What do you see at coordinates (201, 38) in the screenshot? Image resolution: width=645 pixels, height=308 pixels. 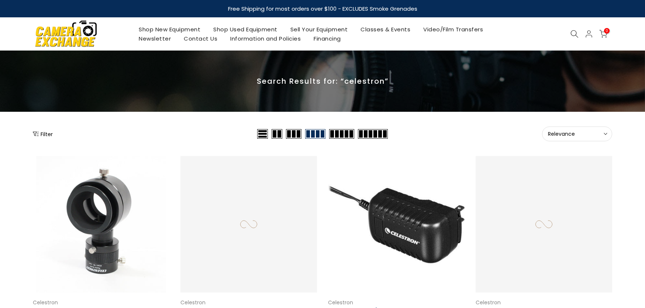 I see `a: Contact Us` at bounding box center [201, 38].